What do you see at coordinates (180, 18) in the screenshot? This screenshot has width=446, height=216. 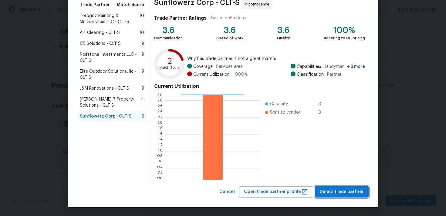 I see `h4: Trade Partner Ratings` at bounding box center [180, 18].